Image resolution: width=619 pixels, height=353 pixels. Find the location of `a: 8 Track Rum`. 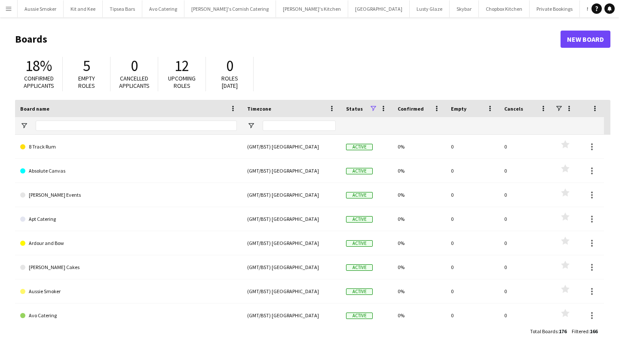

a: 8 Track Rum is located at coordinates (129, 147).